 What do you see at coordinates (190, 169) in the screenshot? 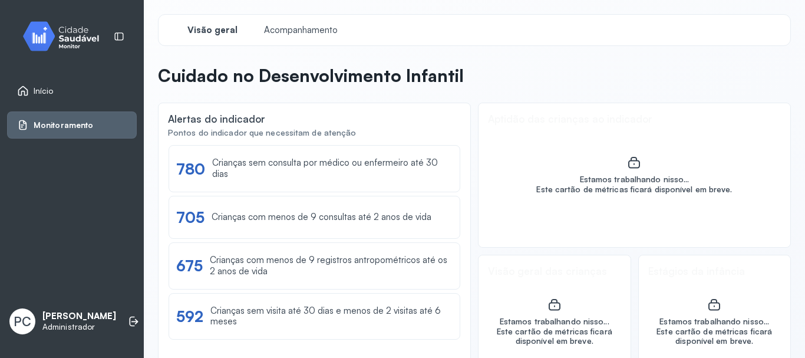
I see `div: 780` at bounding box center [190, 169].